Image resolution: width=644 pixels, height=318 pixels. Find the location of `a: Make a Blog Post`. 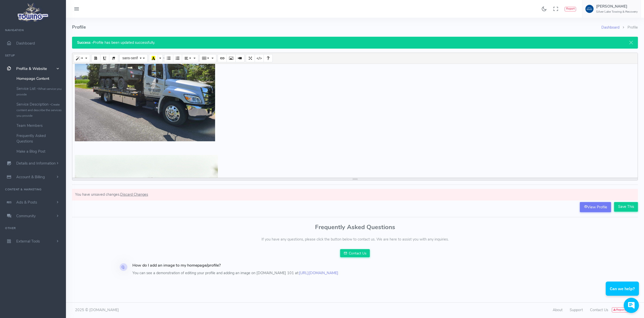

a: Make a Blog Post is located at coordinates (39, 152).